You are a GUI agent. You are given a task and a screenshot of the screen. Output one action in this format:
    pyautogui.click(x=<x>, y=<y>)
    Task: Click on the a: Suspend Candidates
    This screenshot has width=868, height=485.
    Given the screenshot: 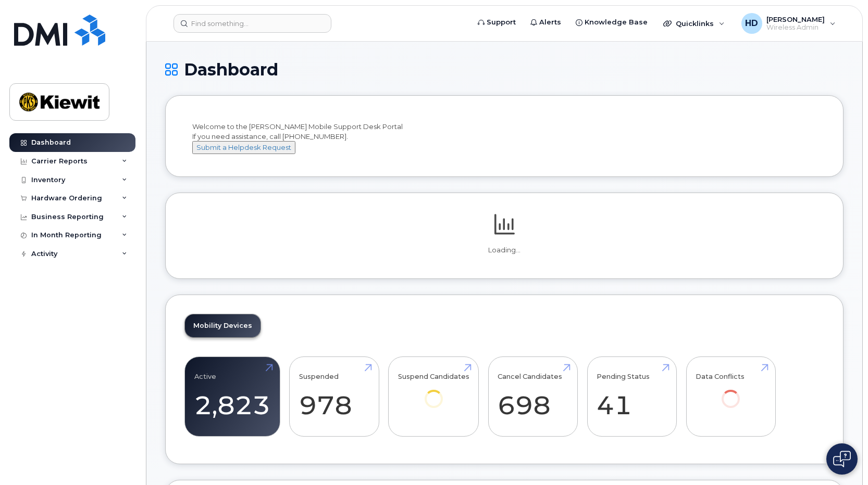 What is the action you would take?
    pyautogui.click(x=434, y=392)
    